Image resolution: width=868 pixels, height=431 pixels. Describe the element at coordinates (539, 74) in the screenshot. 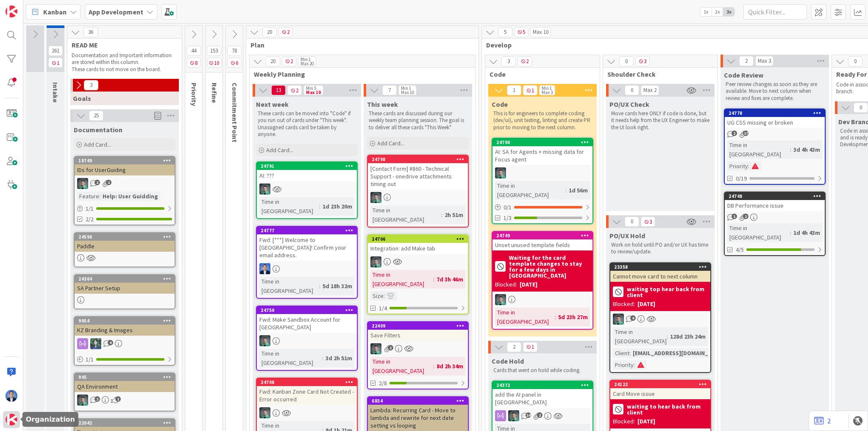

I see `span: Code` at that location.